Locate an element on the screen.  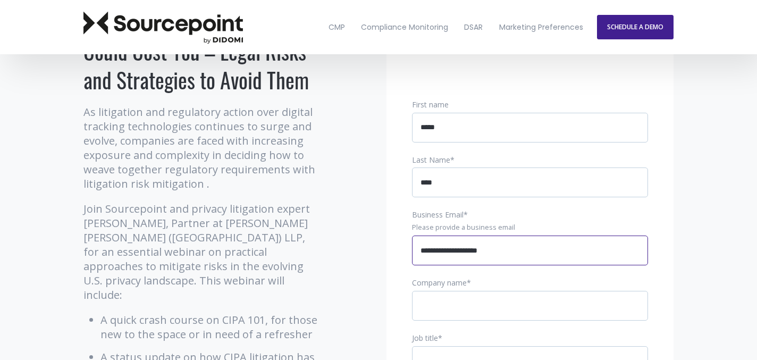
img: Sourcepoint Logo Dark is located at coordinates (163, 27).